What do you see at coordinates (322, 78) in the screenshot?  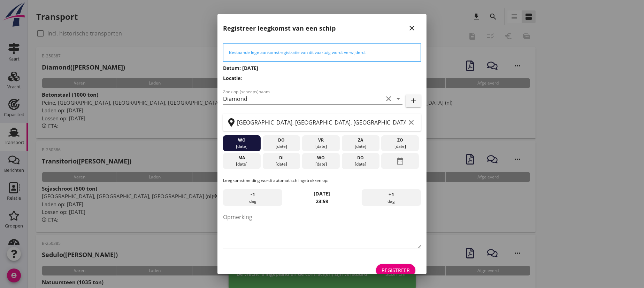 I see `h3: Locatie:` at bounding box center [322, 78].